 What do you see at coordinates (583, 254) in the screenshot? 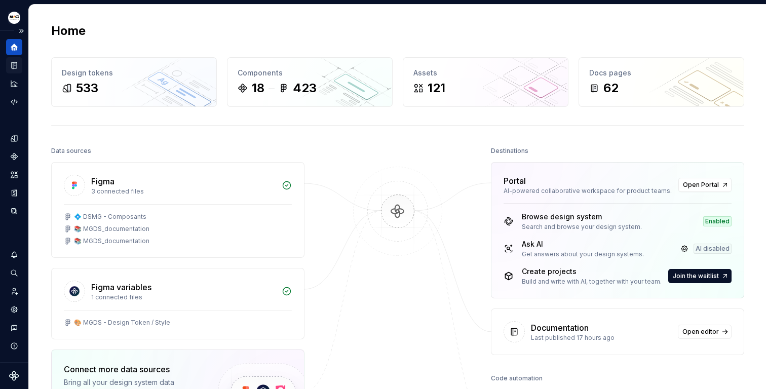
I see `div: Get answers about your design systems.` at bounding box center [583, 254].